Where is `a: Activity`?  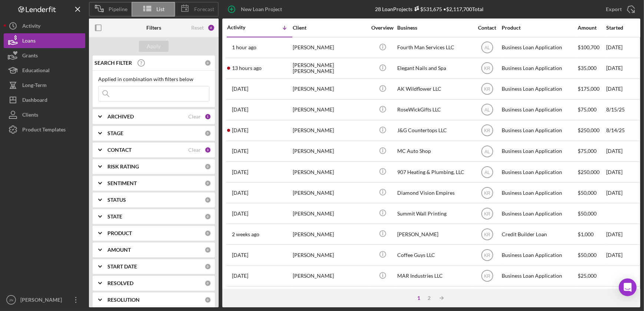 a: Activity is located at coordinates (44, 26).